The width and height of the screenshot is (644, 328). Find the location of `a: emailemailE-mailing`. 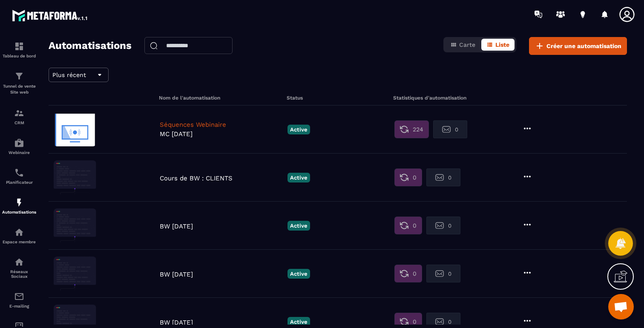

a: emailemailE-mailing is located at coordinates (19, 299).